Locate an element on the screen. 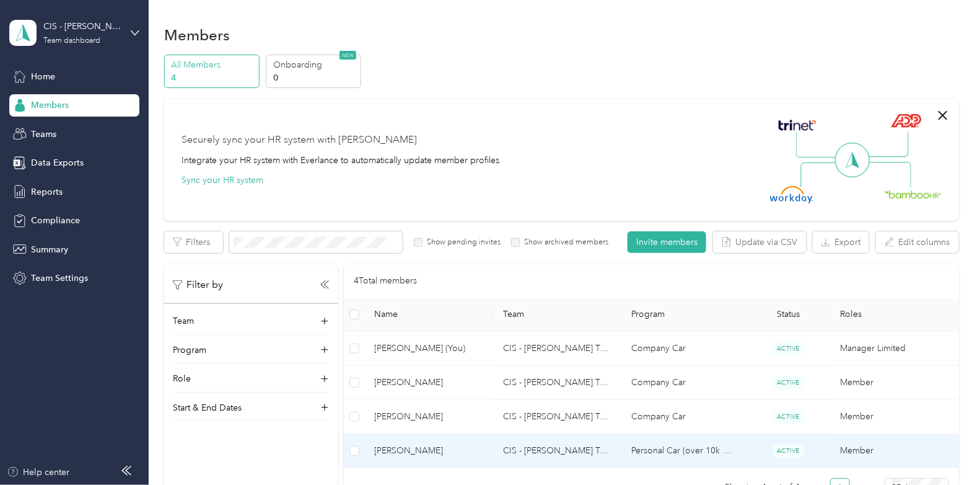  div: Integrate your HR system with Everlance to automatically update member profiles. is located at coordinates (341, 160).